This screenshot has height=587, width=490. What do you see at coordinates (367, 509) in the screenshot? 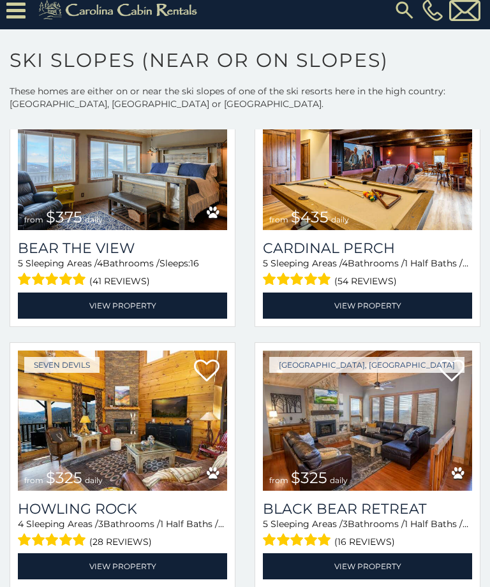
I see `a: Black Bear Retreat` at bounding box center [367, 509].